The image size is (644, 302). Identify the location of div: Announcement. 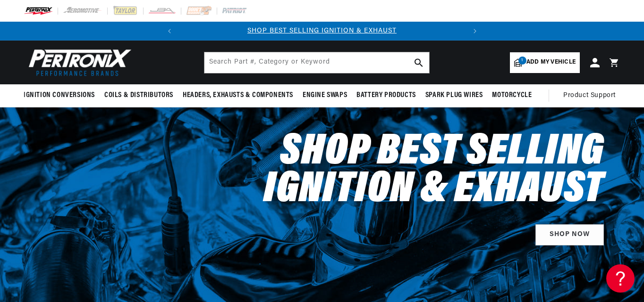
(322, 31).